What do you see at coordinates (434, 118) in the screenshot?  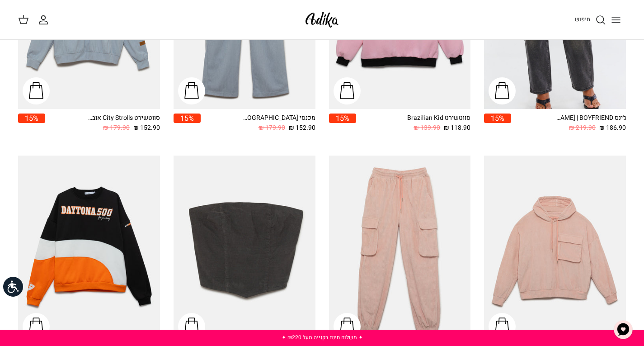 I see `div: סווטשירט Brazilian Kid` at bounding box center [434, 118].